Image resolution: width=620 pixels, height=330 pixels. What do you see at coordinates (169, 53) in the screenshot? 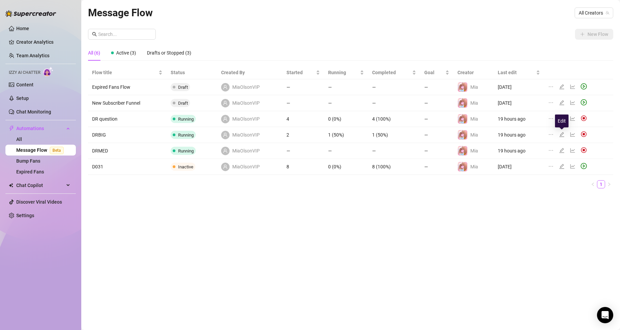
I see `div: Drafts or Stopped (3)` at bounding box center [169, 53].